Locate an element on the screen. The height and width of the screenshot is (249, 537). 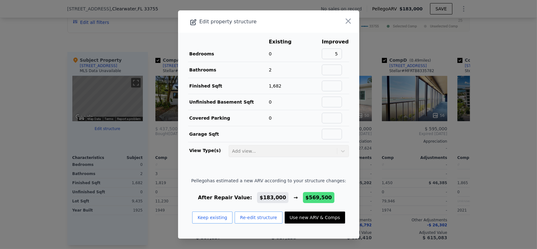
td: Garage Sqft is located at coordinates (228, 134).